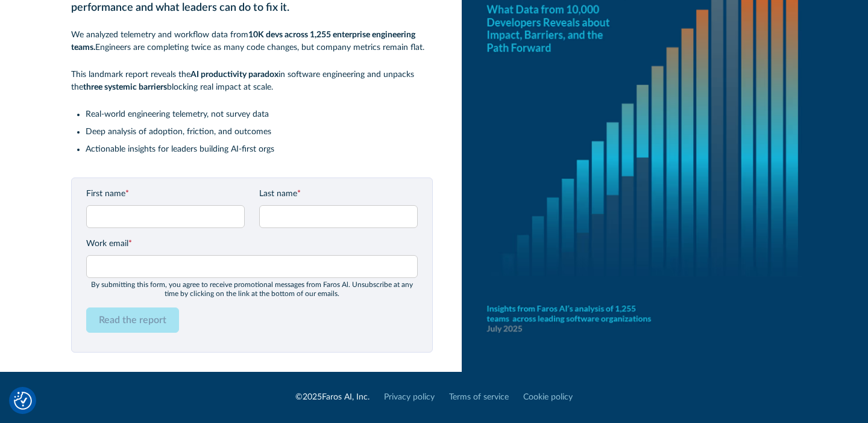  Describe the element at coordinates (132, 321) in the screenshot. I see `input: Read the report` at that location.